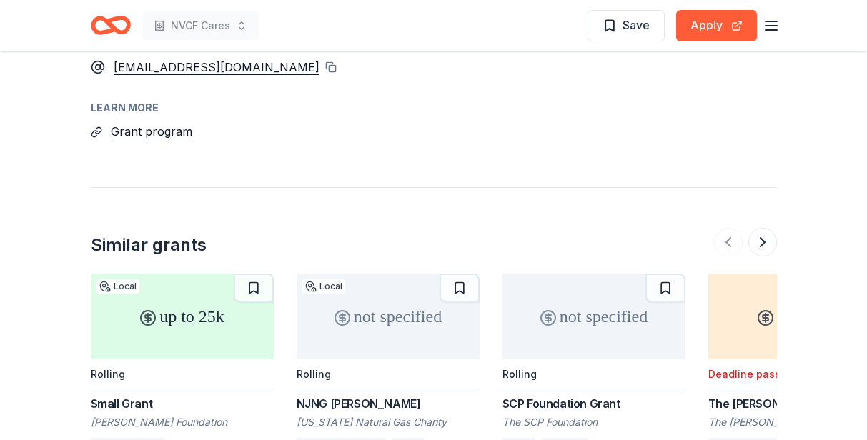 This screenshot has height=440, width=867. Describe the element at coordinates (751, 374) in the screenshot. I see `div: Deadline passed` at that location.